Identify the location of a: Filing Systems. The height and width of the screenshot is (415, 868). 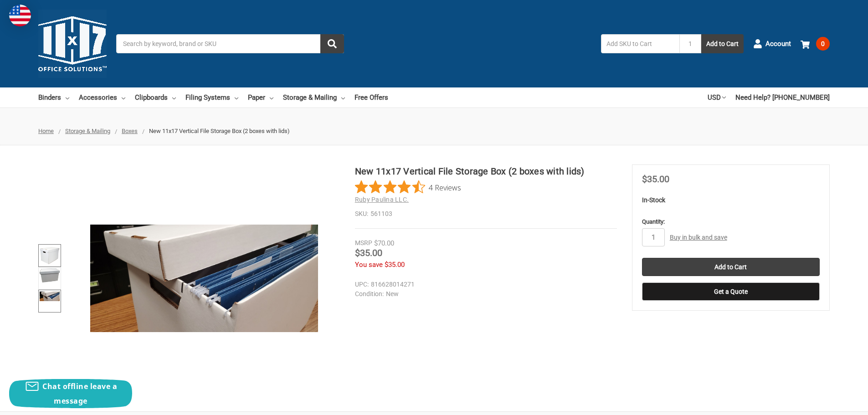
(212, 97).